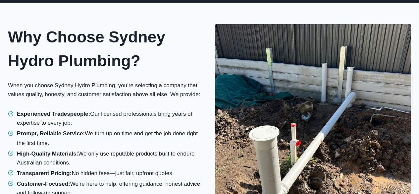 This screenshot has height=194, width=419. Describe the element at coordinates (44, 173) in the screenshot. I see `strong: Transparent Pricing:` at that location.